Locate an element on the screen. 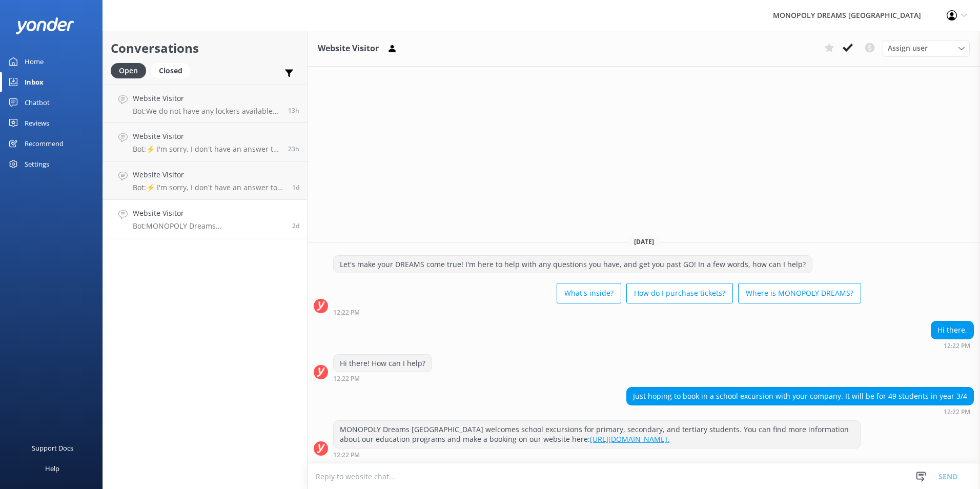  span: Oct 09 2025 02:01am (UTC +11:00) Australia/Sydney is located at coordinates (294, 110).